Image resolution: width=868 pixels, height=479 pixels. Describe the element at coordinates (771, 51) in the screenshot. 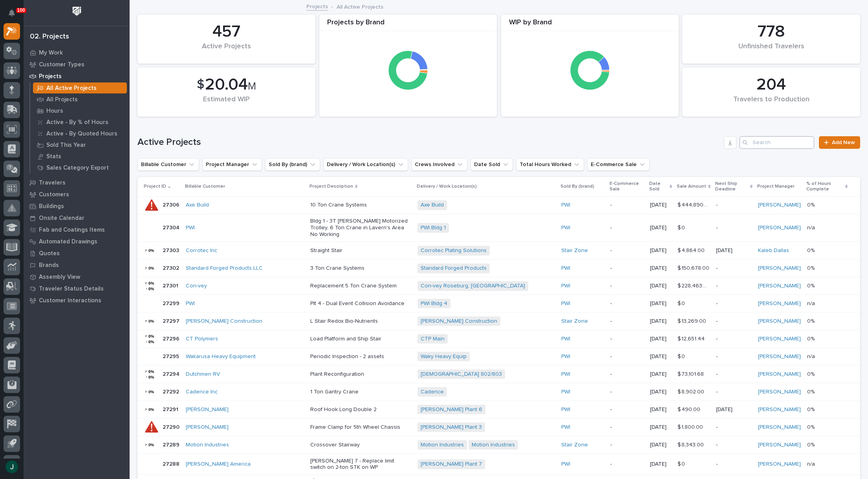

I see `div: Unfinished Travelers` at that location.